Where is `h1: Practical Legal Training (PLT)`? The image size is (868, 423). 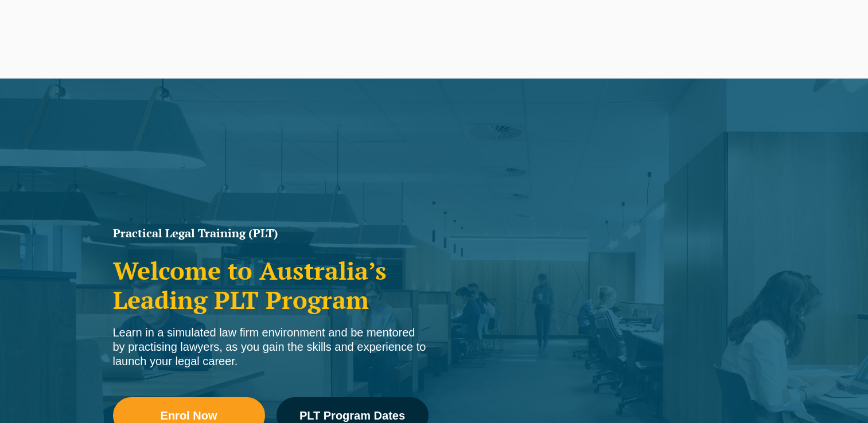
h1: Practical Legal Training (PLT) is located at coordinates (271, 234).